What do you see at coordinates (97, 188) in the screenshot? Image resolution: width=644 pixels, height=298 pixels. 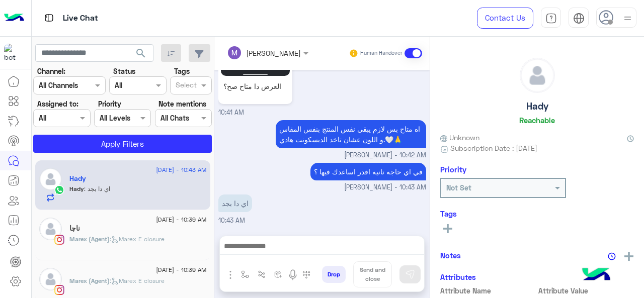 I see `span: اي دا بجد` at bounding box center [97, 188].